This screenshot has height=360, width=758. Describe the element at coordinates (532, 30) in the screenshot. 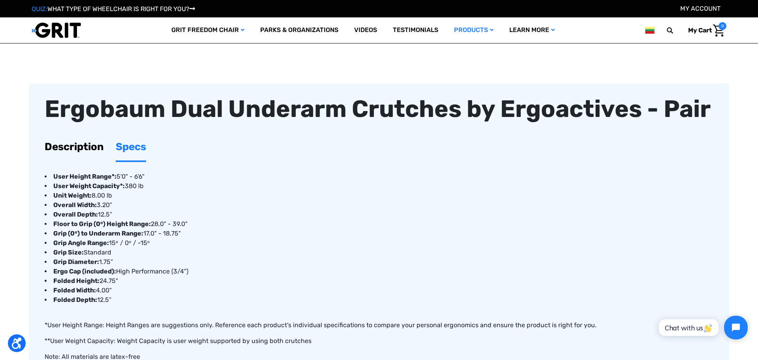

I see `a: Learn More` at that location.